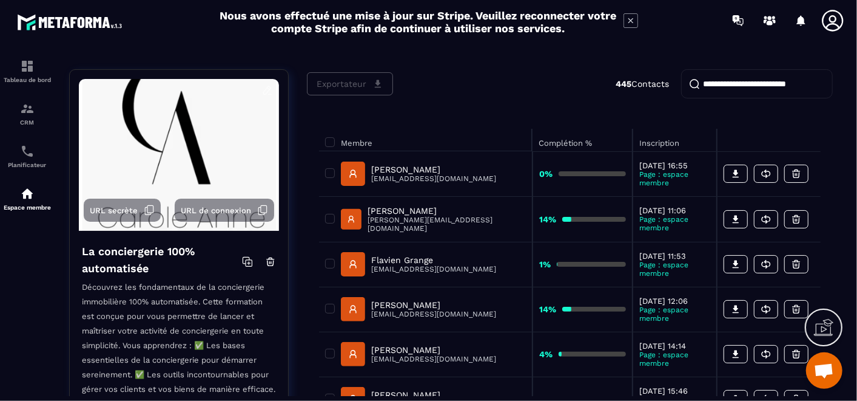 This screenshot has width=857, height=401. Describe the element at coordinates (27, 122) in the screenshot. I see `p: CRM` at that location.